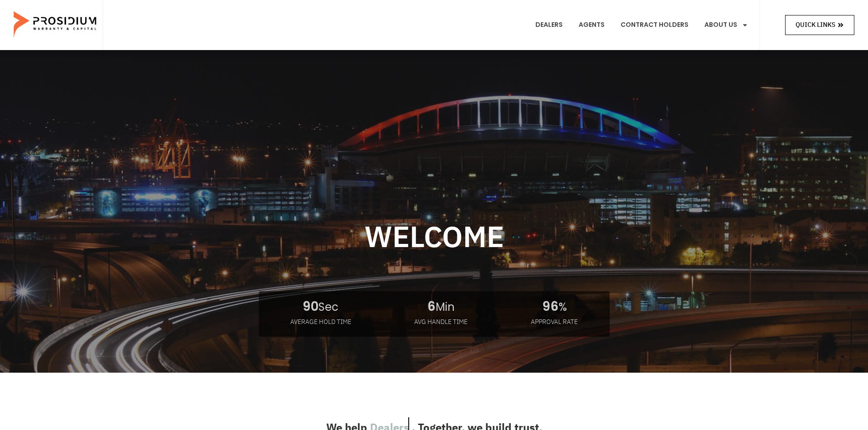 Image resolution: width=868 pixels, height=430 pixels. Describe the element at coordinates (816, 24) in the screenshot. I see `span: Quick Links` at that location.